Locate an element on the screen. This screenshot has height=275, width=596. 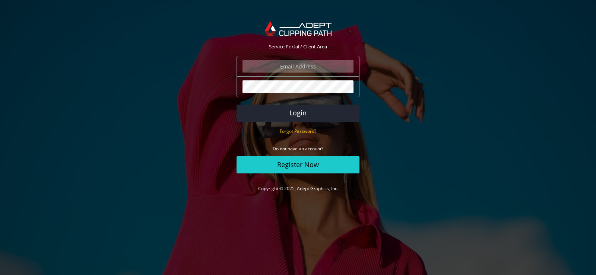
a: Register Now is located at coordinates (298, 165).